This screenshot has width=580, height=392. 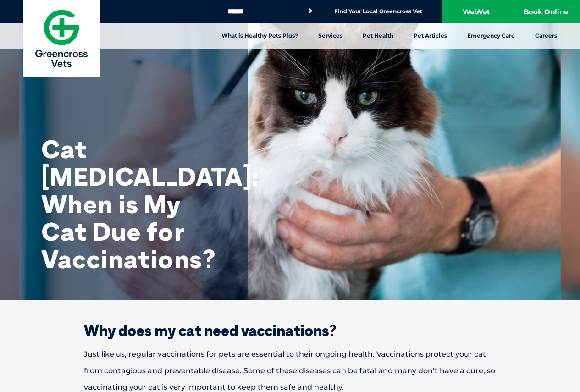 I want to click on a: Pet Articles, so click(x=430, y=36).